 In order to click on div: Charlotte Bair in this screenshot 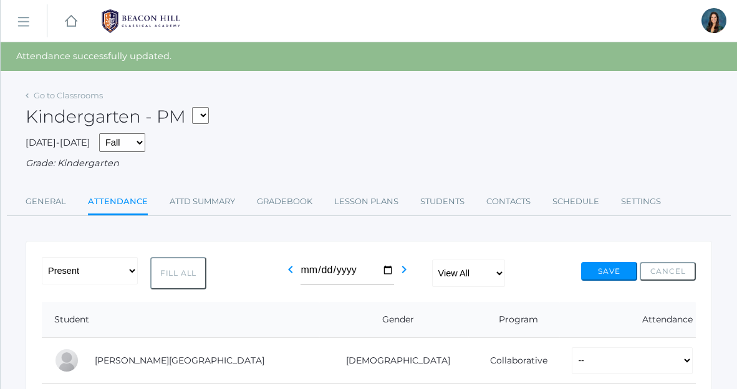, I will do `click(67, 361)`.